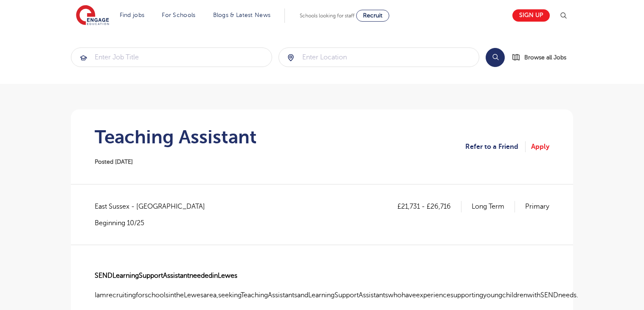 This screenshot has height=310, width=644. Describe the element at coordinates (496, 147) in the screenshot. I see `a: Refer to a Friend` at that location.